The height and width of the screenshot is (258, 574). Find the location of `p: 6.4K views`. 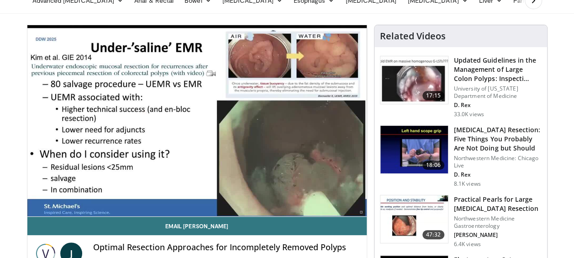

p: 6.4K views is located at coordinates (468, 244).